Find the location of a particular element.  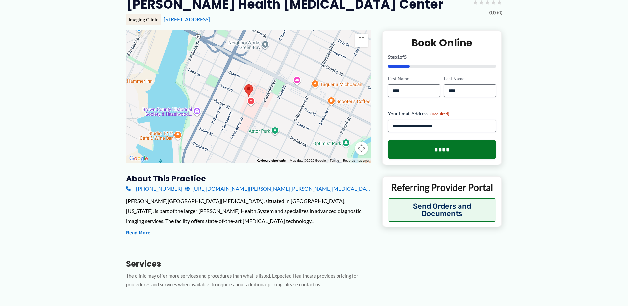

label: Last Name is located at coordinates (470, 79).